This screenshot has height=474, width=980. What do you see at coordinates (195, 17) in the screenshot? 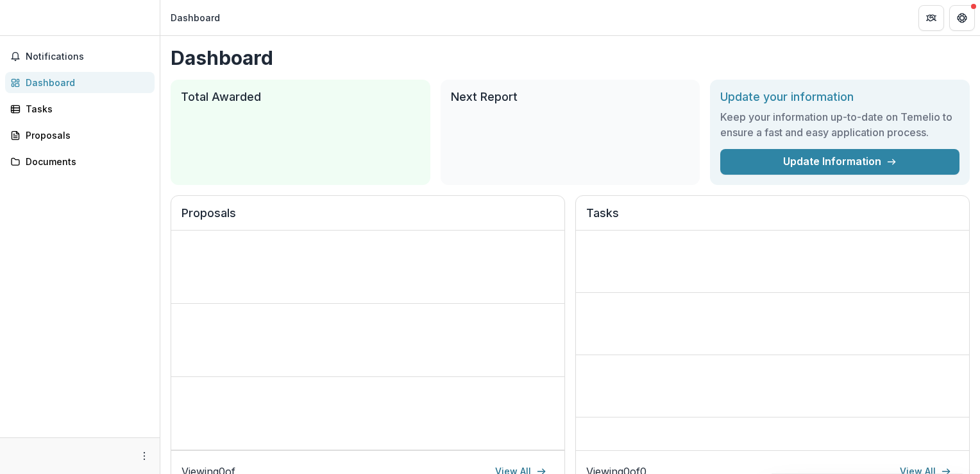
I see `nav: breadcrumb` at bounding box center [195, 17].